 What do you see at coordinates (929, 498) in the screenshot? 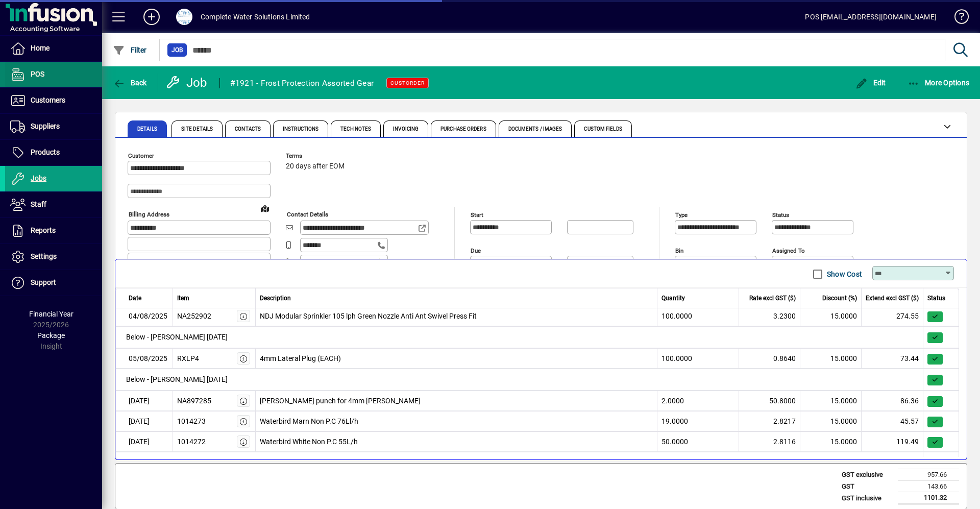
I see `td: 1101.32` at bounding box center [929, 498].